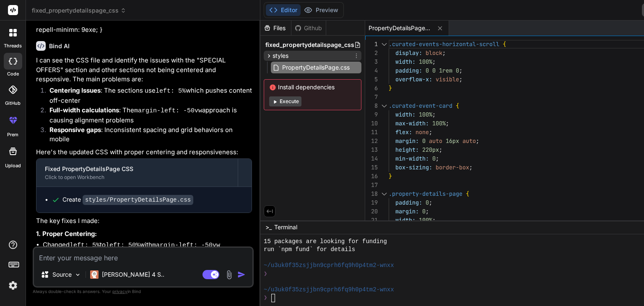  Describe the element at coordinates (147, 115) in the screenshot. I see `li: : The approach is causing alignment problems` at that location.